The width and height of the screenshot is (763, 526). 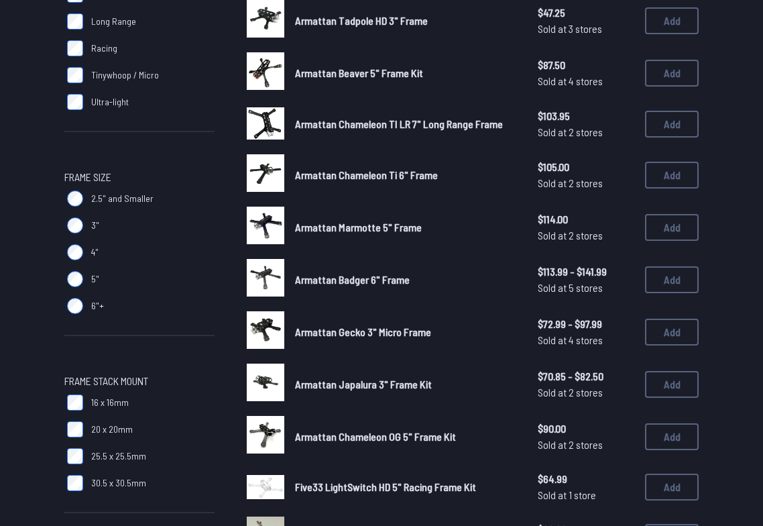 I want to click on span: 25.5 x 25.5mm, so click(x=119, y=456).